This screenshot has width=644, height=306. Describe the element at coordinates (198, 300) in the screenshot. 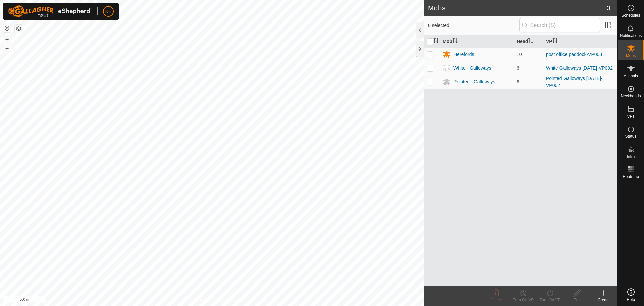

I see `a: Privacy Policy` at that location.